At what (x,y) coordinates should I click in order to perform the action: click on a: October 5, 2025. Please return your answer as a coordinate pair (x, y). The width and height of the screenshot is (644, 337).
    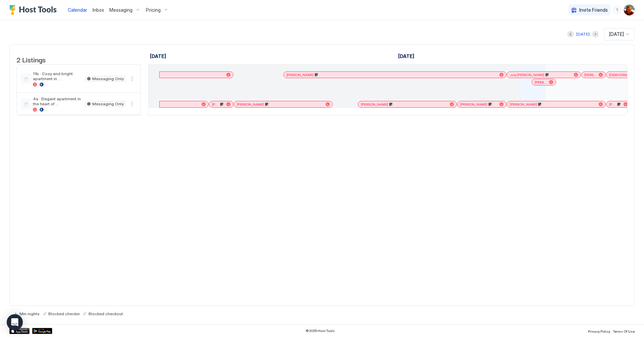
    Looking at the image, I should click on (508, 66).